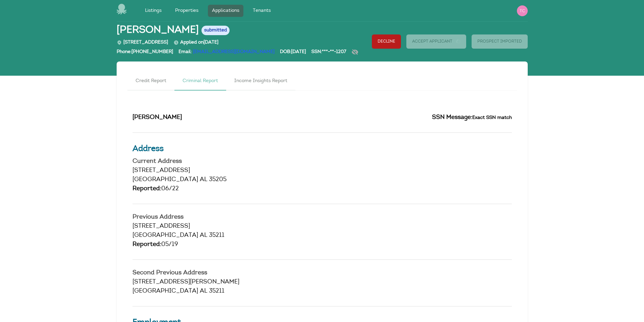 This screenshot has height=322, width=644. What do you see at coordinates (200, 81) in the screenshot?
I see `a: Criminal Report` at bounding box center [200, 81].